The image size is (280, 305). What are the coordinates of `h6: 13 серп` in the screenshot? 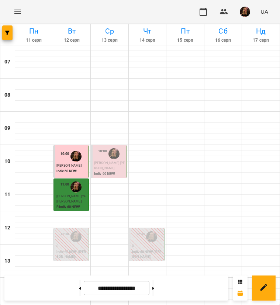 It's located at (110, 40).